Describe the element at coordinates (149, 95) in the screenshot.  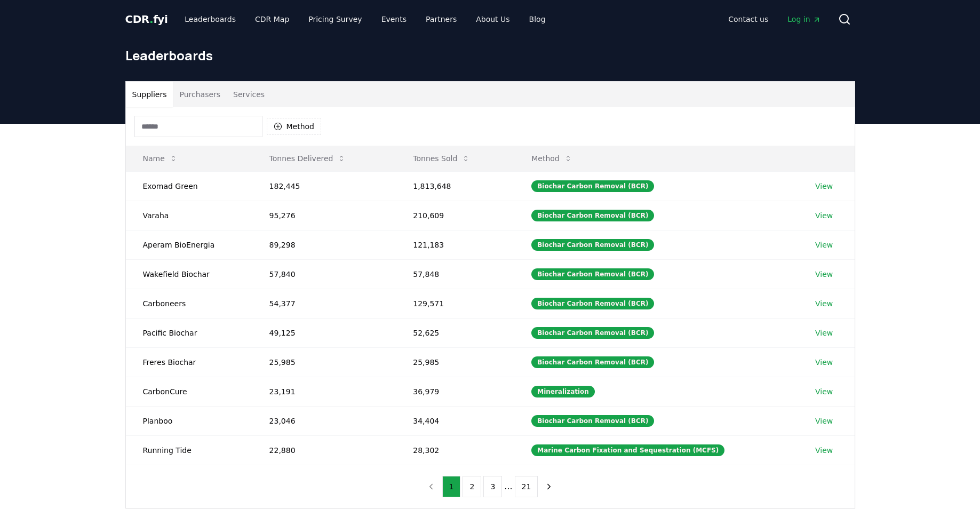
I see `button: Suppliers` at that location.